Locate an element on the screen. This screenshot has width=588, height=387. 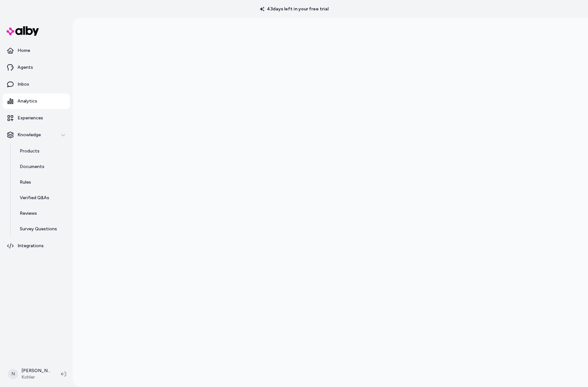
p: Home is located at coordinates (24, 50).